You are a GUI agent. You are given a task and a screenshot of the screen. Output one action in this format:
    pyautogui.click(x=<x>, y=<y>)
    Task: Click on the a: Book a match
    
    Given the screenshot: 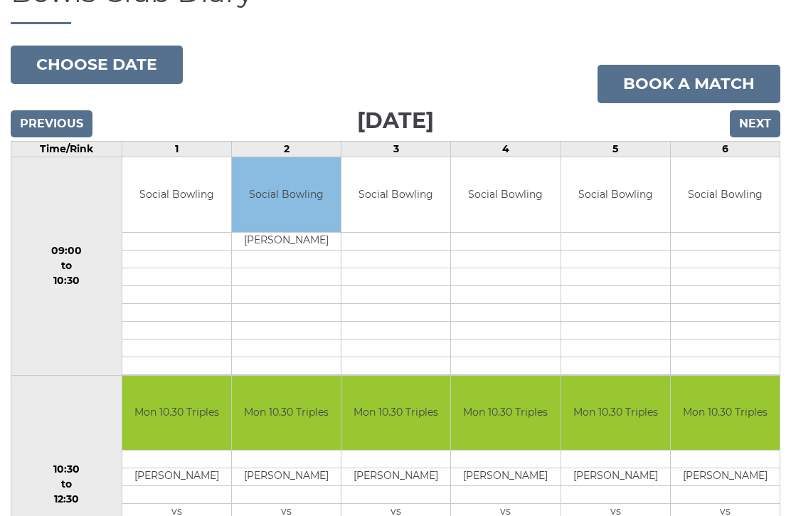 What is the action you would take?
    pyautogui.click(x=689, y=85)
    